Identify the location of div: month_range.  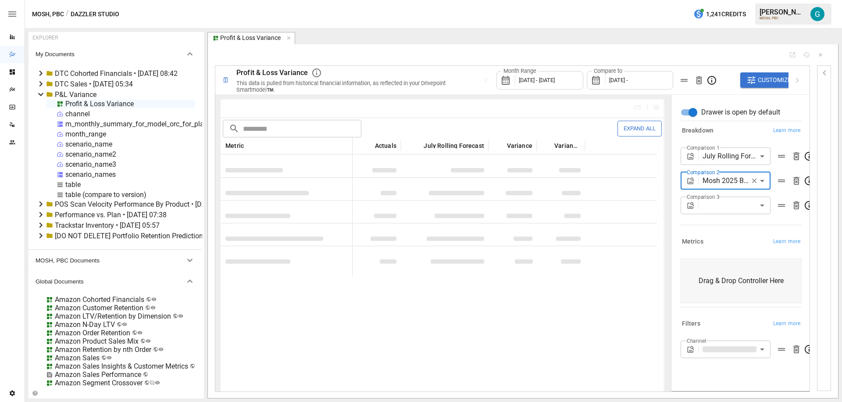
(86, 134).